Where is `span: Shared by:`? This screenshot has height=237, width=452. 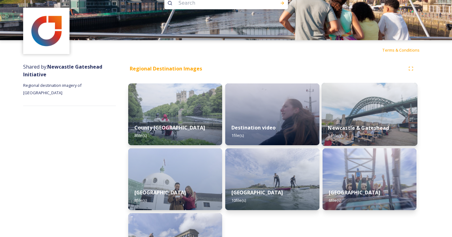 span: Shared by: is located at coordinates (63, 70).